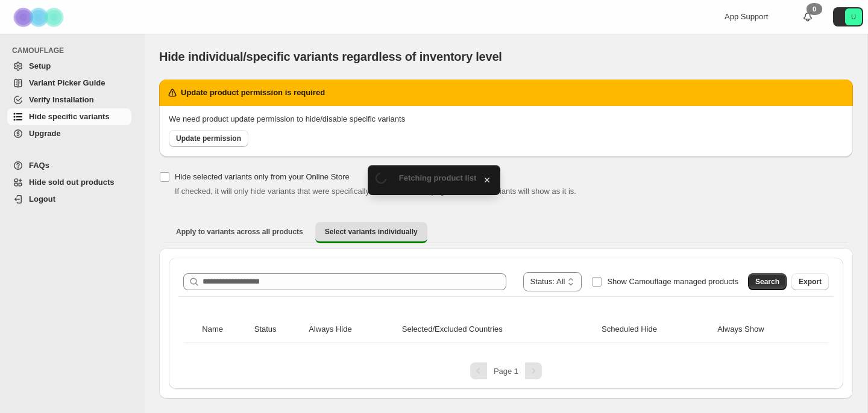 The height and width of the screenshot is (413, 868). I want to click on a: Variant Picker Guide, so click(69, 83).